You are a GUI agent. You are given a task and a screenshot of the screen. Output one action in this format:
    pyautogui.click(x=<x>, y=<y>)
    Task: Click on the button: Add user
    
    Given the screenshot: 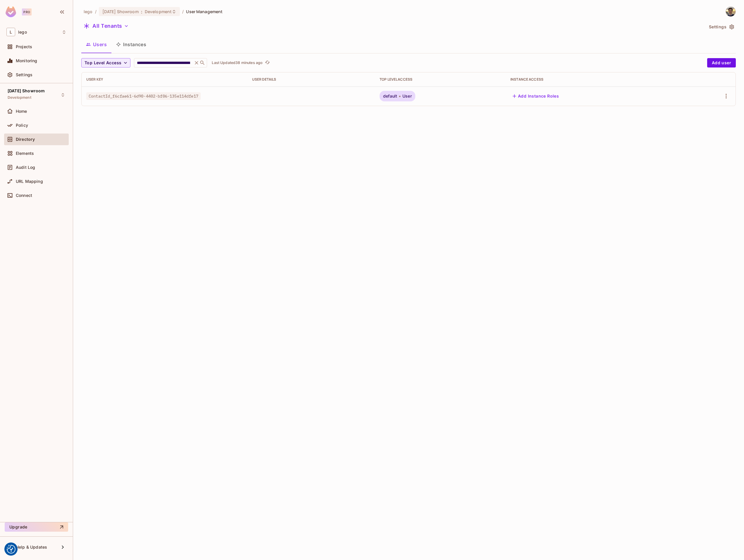 What is the action you would take?
    pyautogui.click(x=722, y=63)
    